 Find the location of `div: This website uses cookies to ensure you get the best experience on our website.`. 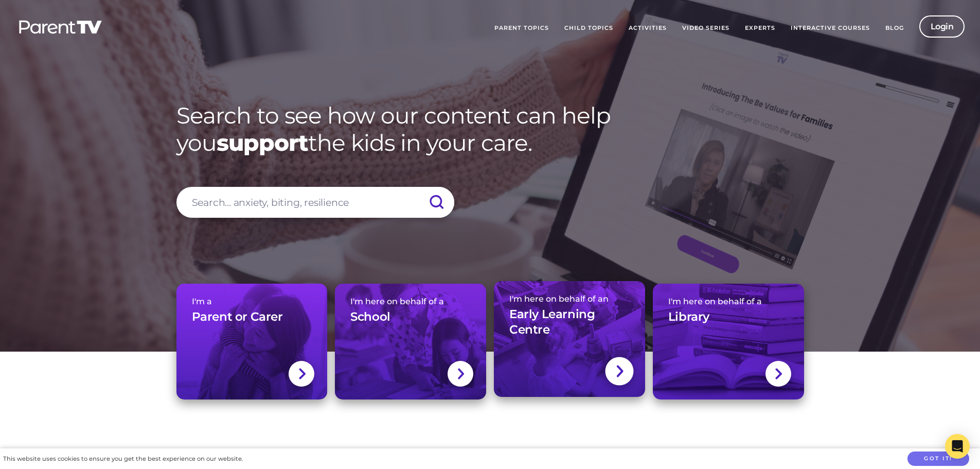

div: This website uses cookies to ensure you get the best experience on our website. is located at coordinates (123, 459).